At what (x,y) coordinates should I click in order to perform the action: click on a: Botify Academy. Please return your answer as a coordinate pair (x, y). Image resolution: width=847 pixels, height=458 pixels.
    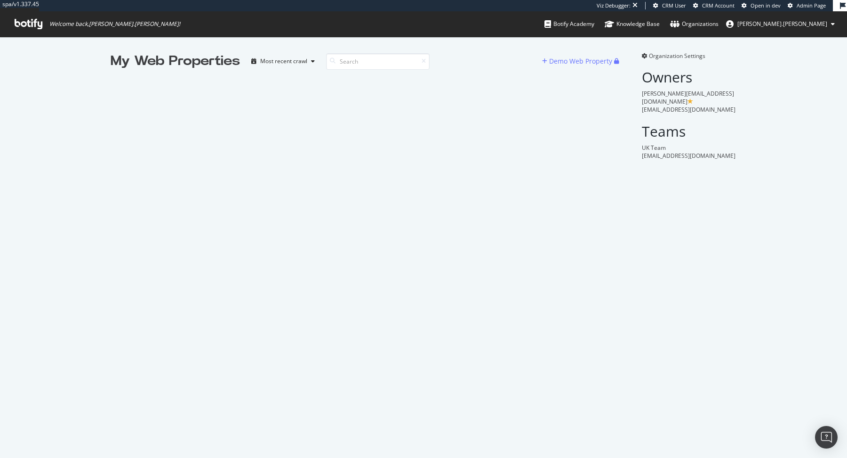
    Looking at the image, I should click on (570, 24).